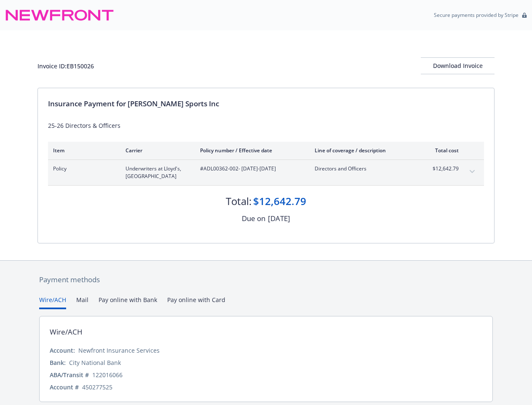  I want to click on p: Secure payments provided by Stripe, so click(476, 15).